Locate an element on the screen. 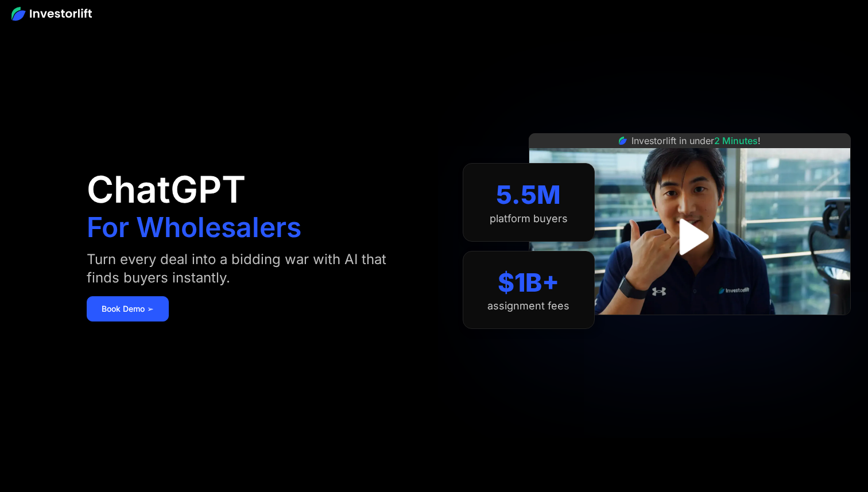 The width and height of the screenshot is (868, 492). div: Investorlift in under ! is located at coordinates (696, 141).